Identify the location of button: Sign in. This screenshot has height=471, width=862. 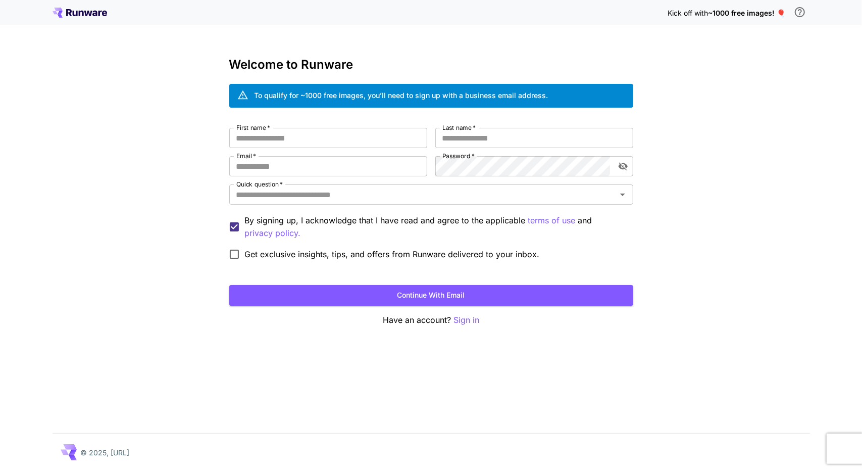
(466, 320).